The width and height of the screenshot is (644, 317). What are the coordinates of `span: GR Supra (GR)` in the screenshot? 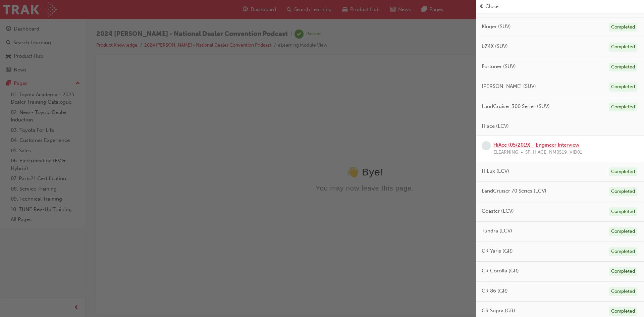 It's located at (498, 310).